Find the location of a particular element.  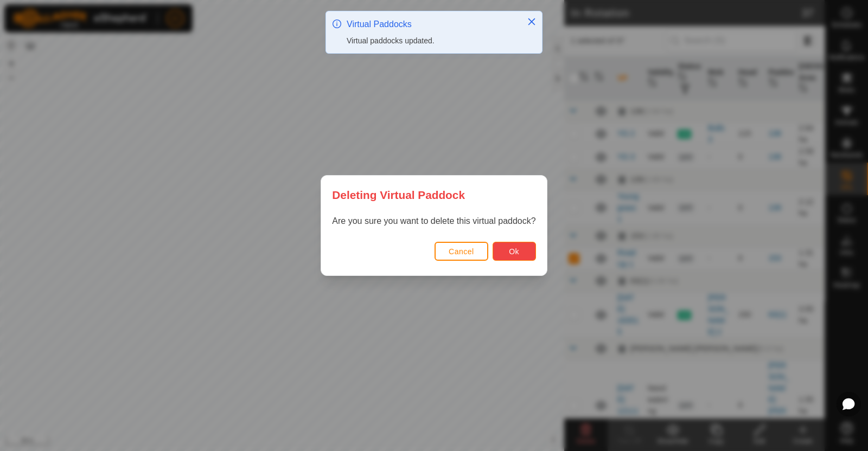

div: Virtual paddocks updated. is located at coordinates (432, 41).